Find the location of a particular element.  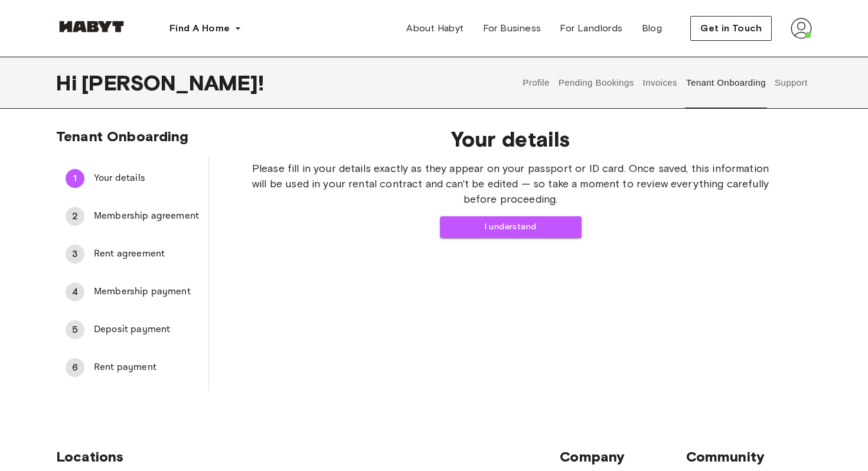

span: For Landlords is located at coordinates (591, 28).